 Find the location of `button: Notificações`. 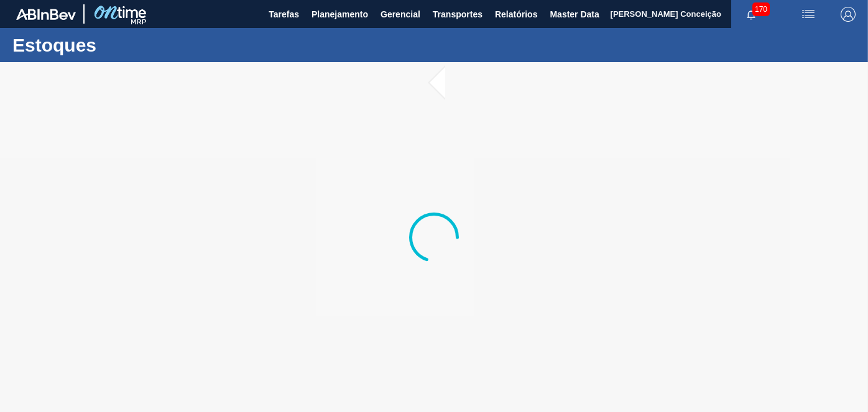

button: Notificações is located at coordinates (751, 14).